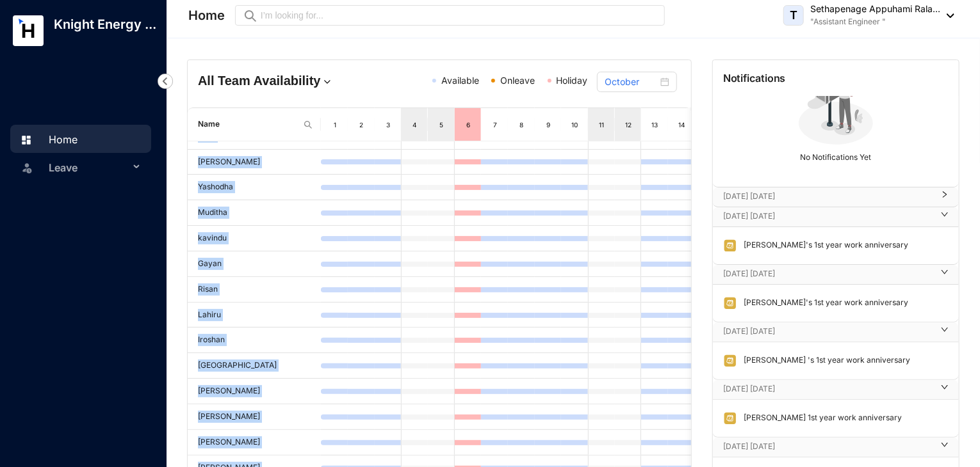 The height and width of the screenshot is (467, 980). Describe the element at coordinates (631, 82) in the screenshot. I see `input: Select month` at that location.